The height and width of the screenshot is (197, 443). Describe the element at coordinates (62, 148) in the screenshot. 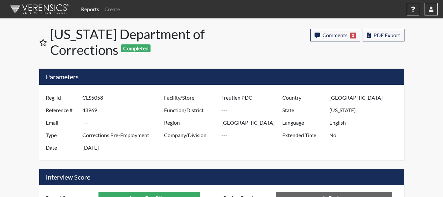

I see `label: Date` at that location.